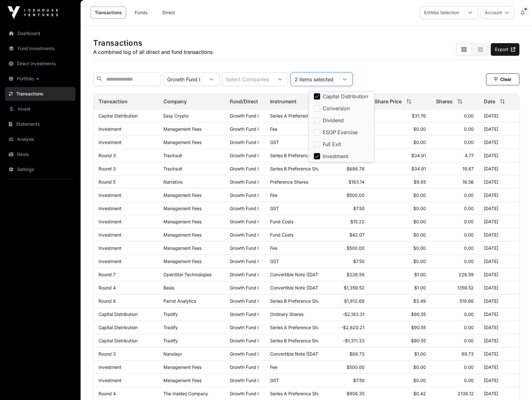 Image resolution: width=532 pixels, height=400 pixels. Describe the element at coordinates (441, 12) in the screenshot. I see `div: Entities Selection` at that location.